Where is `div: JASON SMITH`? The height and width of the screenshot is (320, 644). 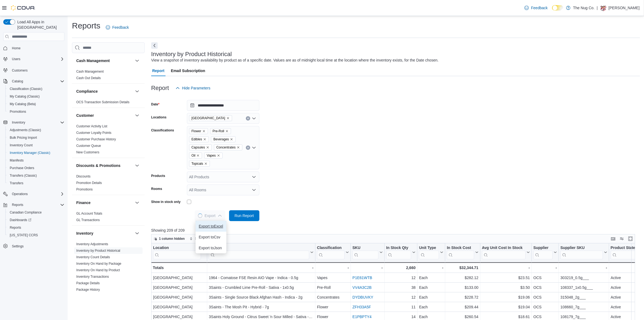
div: JASON SMITH is located at coordinates (603, 8).